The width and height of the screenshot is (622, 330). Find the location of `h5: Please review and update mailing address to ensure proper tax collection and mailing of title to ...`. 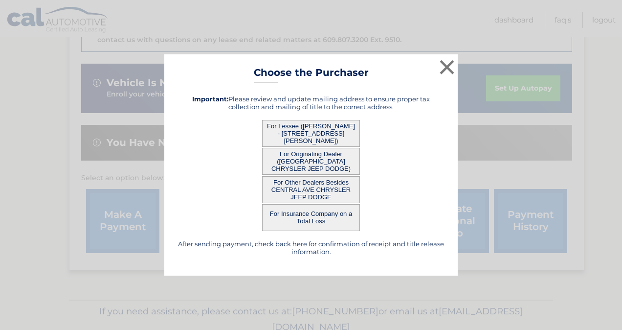

h5: Please review and update mailing address to ensure proper tax collection and mailing of title to ... is located at coordinates (311, 103).